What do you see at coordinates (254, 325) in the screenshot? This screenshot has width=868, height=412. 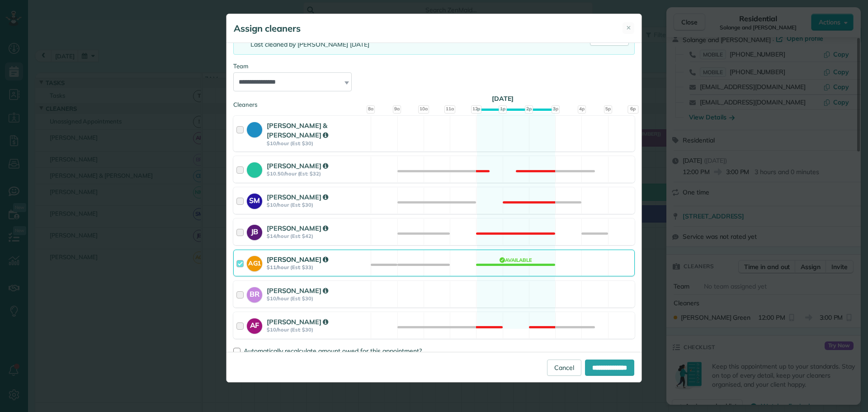 I see `strong: AF` at bounding box center [254, 325].